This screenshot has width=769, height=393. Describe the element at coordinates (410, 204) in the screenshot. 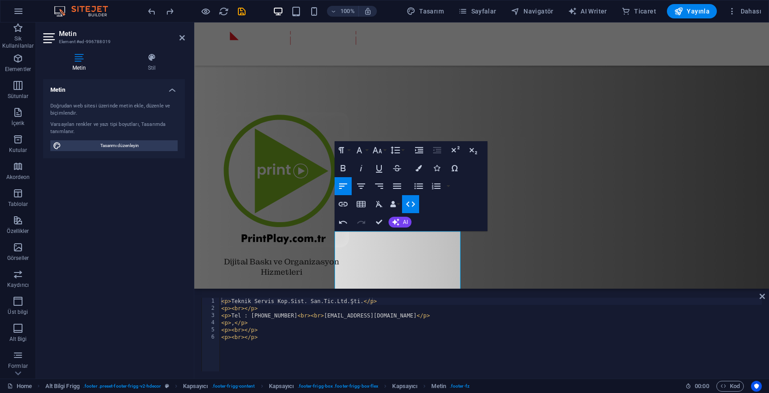

I see `button: HTML` at that location.